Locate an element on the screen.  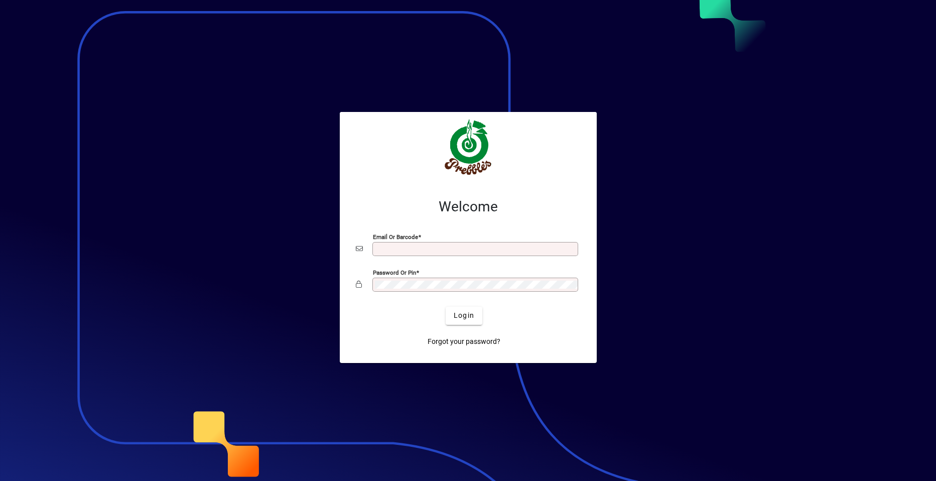
button: Login is located at coordinates (464, 316).